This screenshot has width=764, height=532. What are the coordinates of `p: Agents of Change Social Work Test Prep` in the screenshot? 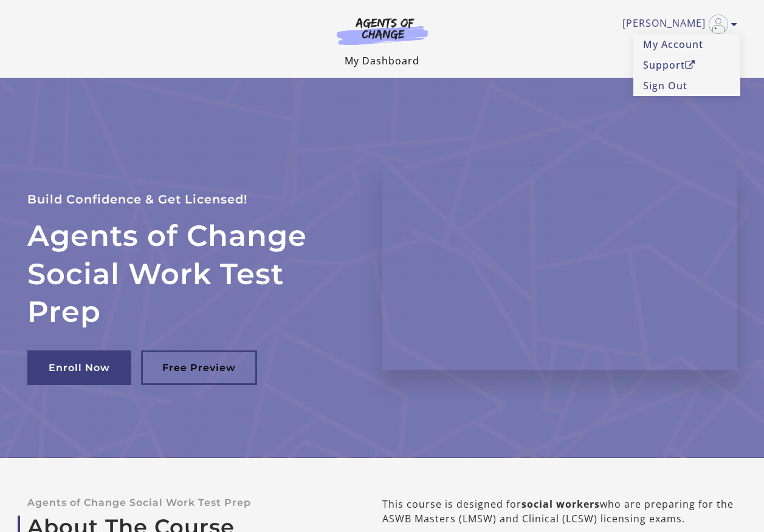 It's located at (185, 503).